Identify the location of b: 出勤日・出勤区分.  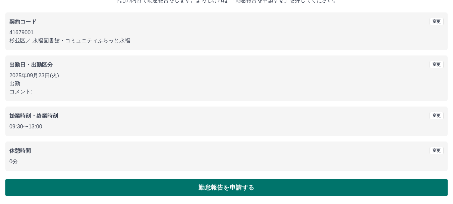
(31, 64).